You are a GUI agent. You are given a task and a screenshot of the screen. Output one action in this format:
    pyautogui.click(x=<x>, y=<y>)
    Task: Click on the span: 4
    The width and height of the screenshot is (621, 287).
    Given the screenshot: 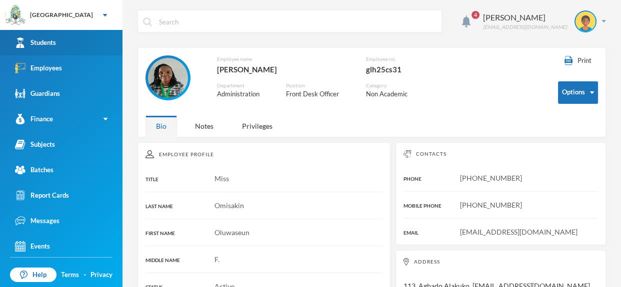 What is the action you would take?
    pyautogui.click(x=475, y=15)
    